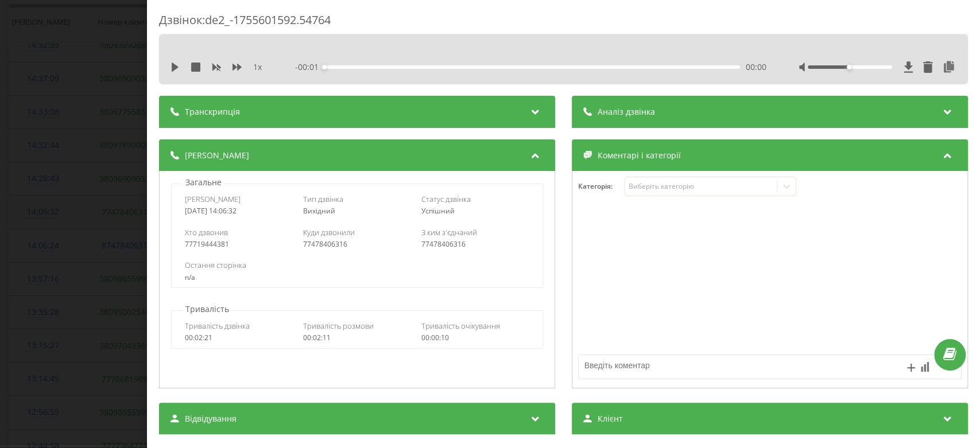  I want to click on div: 00:02:21, so click(238, 338).